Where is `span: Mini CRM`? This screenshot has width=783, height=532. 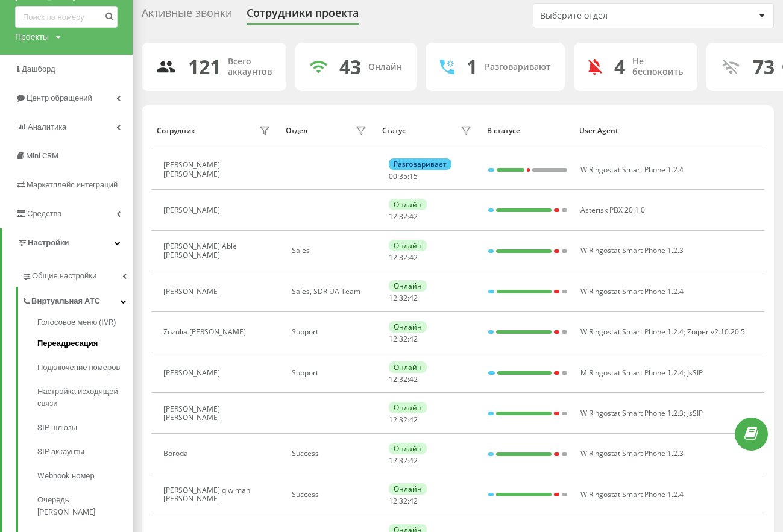
span: Mini CRM is located at coordinates (42, 155).